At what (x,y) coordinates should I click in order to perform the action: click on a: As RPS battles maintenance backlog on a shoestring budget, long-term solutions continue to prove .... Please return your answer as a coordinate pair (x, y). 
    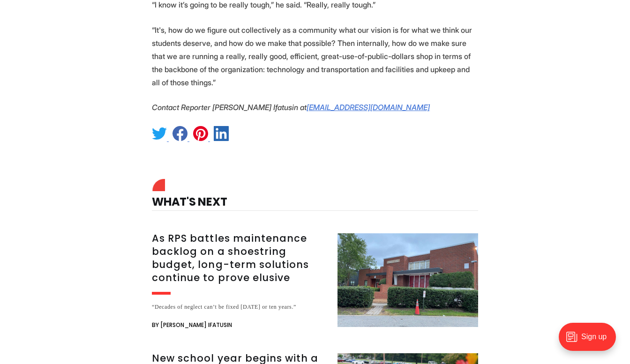
    Looking at the image, I should click on (315, 282).